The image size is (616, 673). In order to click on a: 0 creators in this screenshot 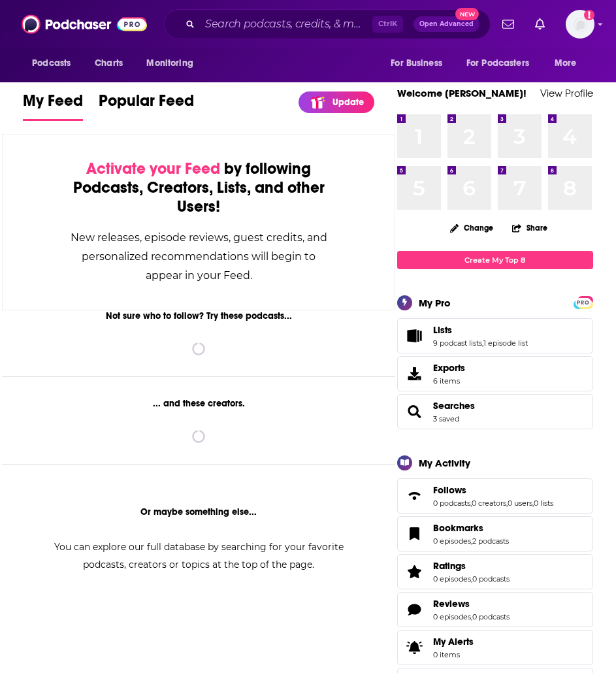, I will do `click(489, 503)`.